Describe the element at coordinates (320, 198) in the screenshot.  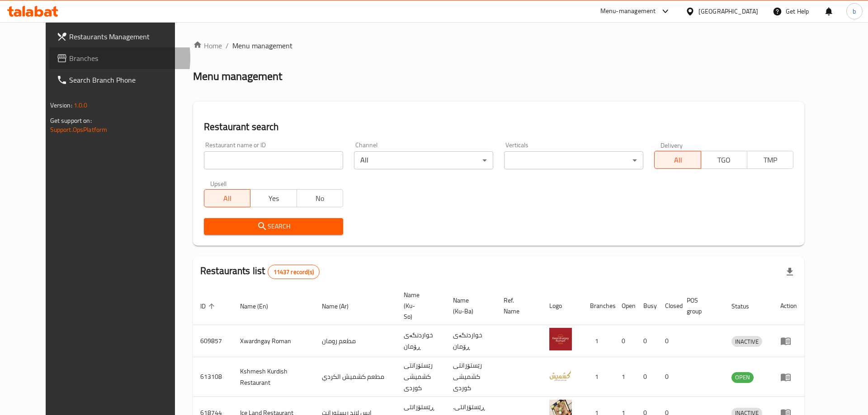
I see `span: No` at that location.